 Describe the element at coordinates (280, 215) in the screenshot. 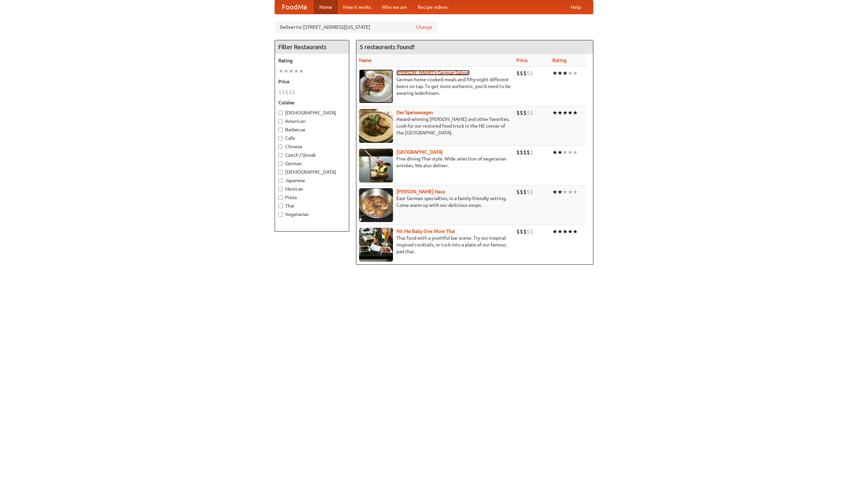

I see `input: Vegetarian` at that location.